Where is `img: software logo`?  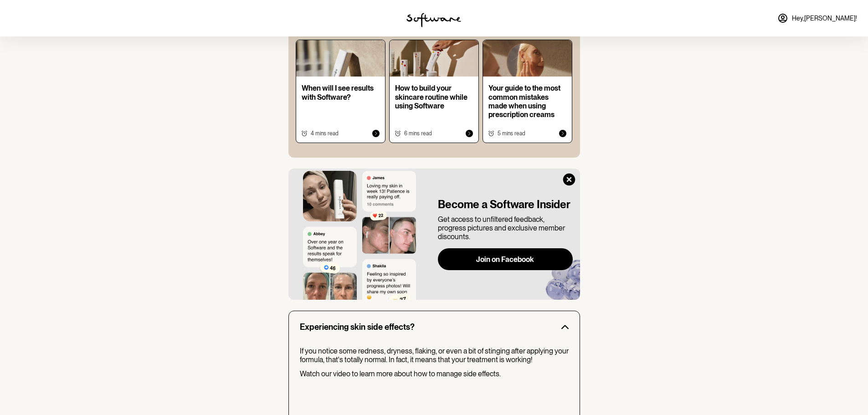 img: software logo is located at coordinates (434, 20).